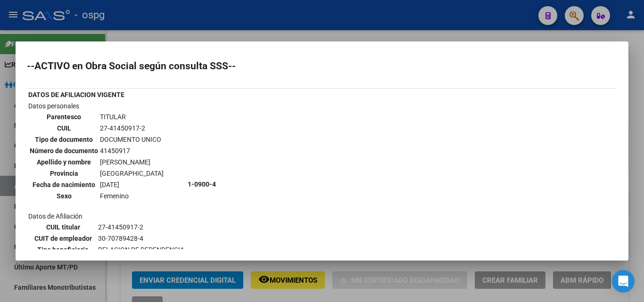  I want to click on th: CUIL, so click(64, 128).